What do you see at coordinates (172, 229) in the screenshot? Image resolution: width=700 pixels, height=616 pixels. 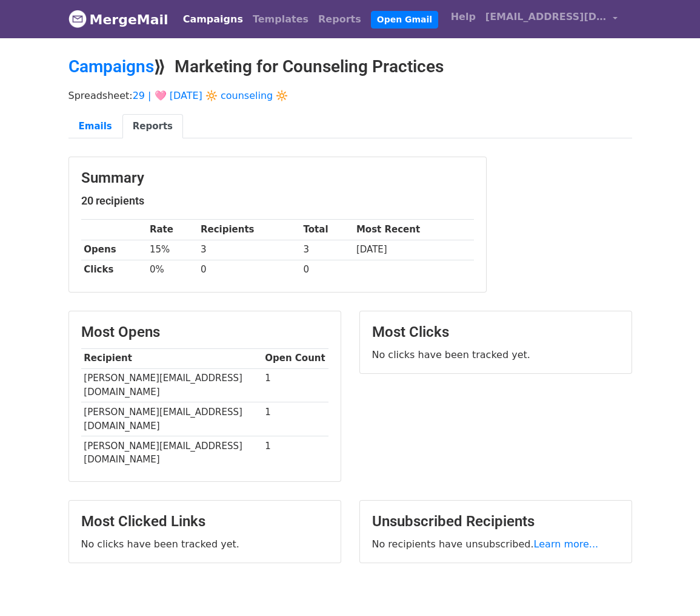 I see `th: Rate` at bounding box center [172, 229].